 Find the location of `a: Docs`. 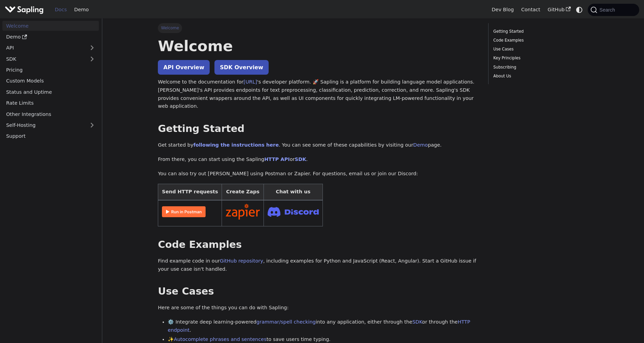

a: Docs is located at coordinates (61, 9).